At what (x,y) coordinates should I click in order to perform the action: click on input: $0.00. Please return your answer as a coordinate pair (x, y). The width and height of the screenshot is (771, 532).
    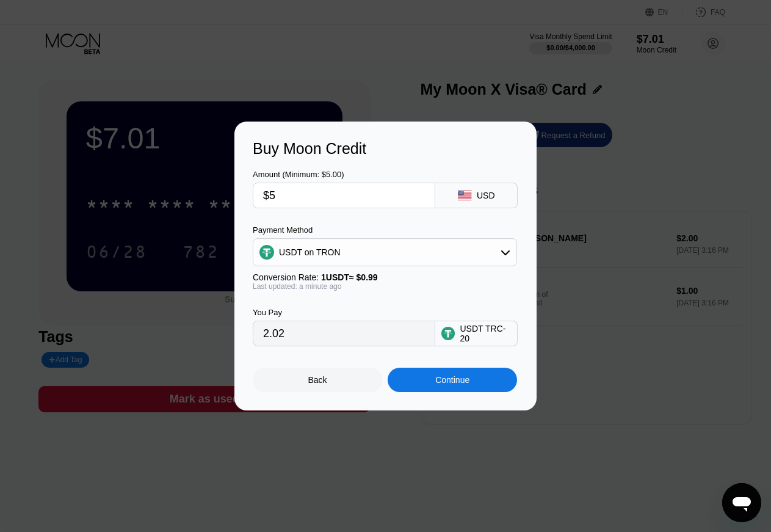
    Looking at the image, I should click on (344, 195).